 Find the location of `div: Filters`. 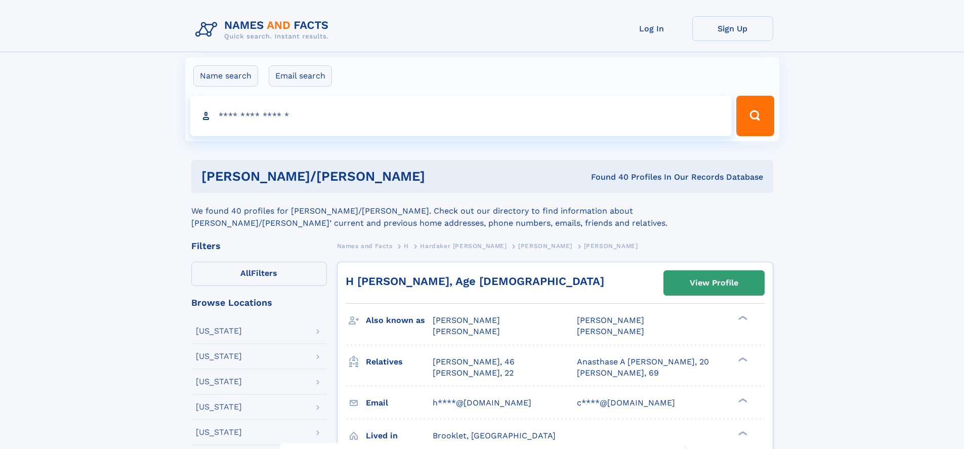

div: Filters is located at coordinates (259, 246).